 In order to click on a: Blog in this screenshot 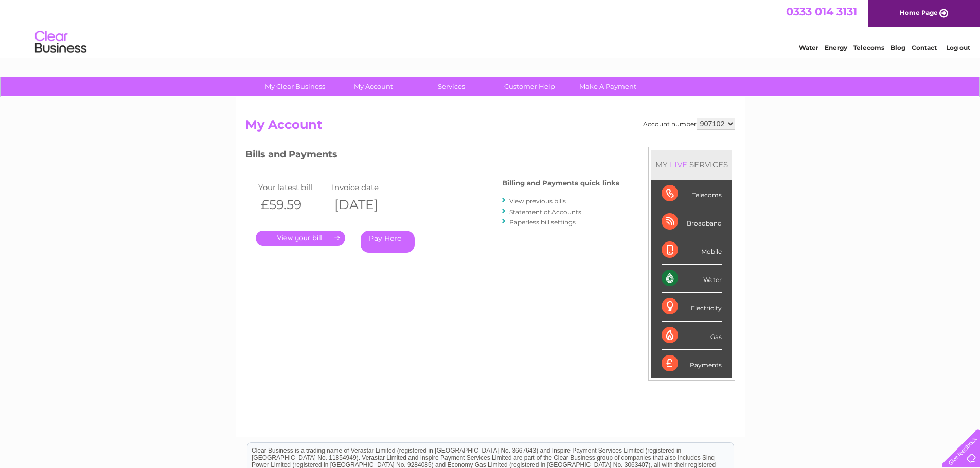, I will do `click(898, 47)`.